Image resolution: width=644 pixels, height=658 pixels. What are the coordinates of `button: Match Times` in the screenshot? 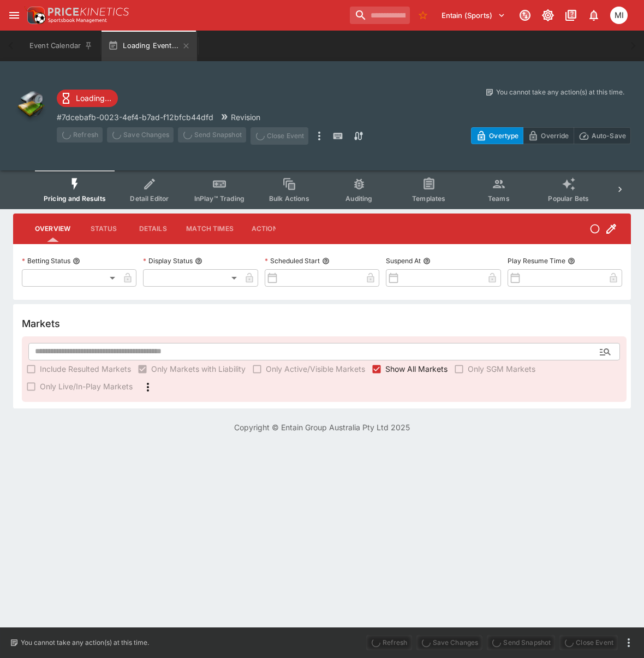 It's located at (210, 228).